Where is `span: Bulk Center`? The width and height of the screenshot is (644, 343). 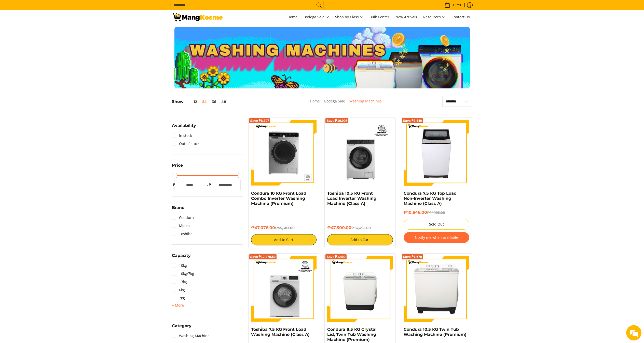
span: Bulk Center is located at coordinates (380, 17).